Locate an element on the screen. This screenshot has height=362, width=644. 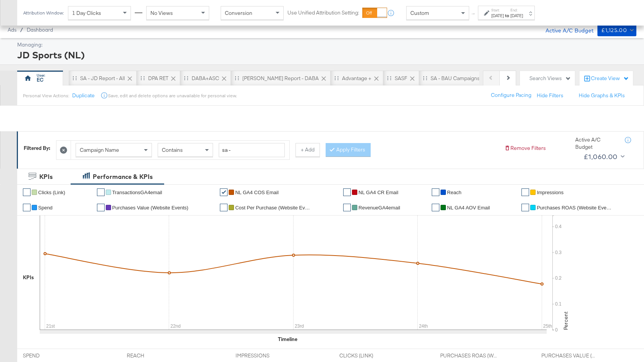
div: Filtered By: is located at coordinates (37, 148).